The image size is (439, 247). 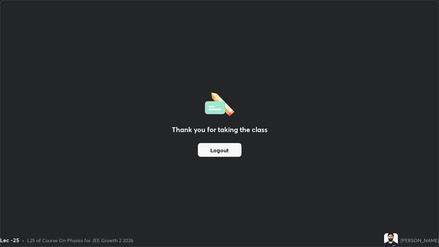 What do you see at coordinates (391, 240) in the screenshot?
I see `img: 2349b454c6bd44f8ab76db58f7b727f7.jpg` at bounding box center [391, 240].